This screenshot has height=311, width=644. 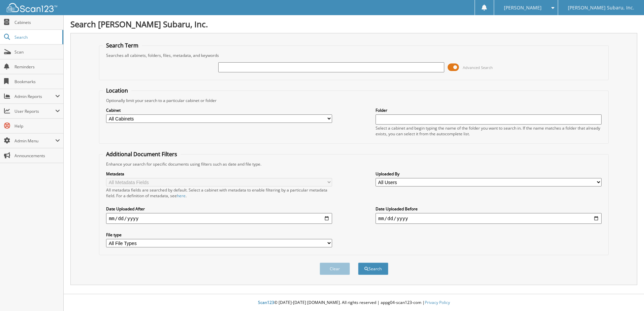 I want to click on legend: Search Term, so click(x=122, y=45).